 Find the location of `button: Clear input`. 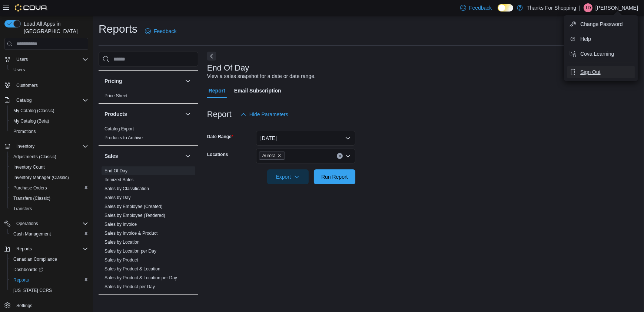

button: Clear input is located at coordinates (340, 156).